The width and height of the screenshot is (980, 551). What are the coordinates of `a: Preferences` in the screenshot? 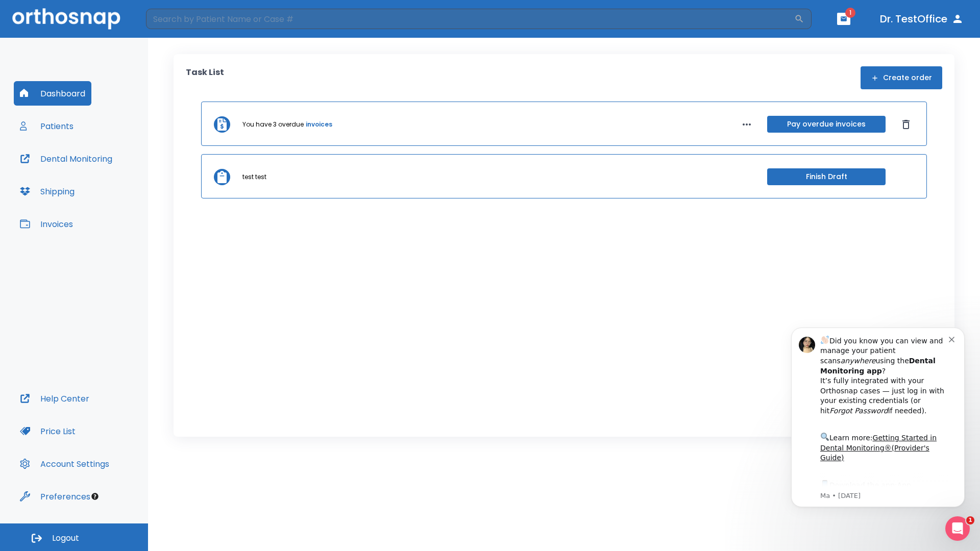 It's located at (55, 497).